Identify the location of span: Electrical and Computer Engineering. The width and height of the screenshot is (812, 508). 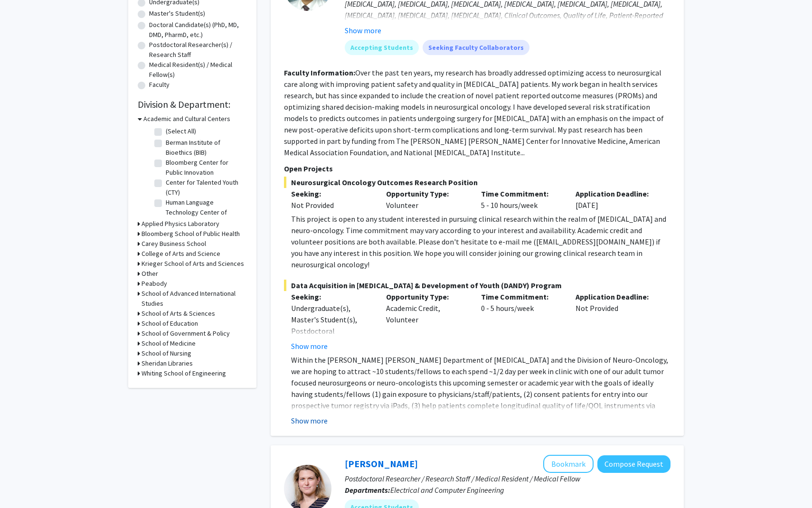
(447, 490).